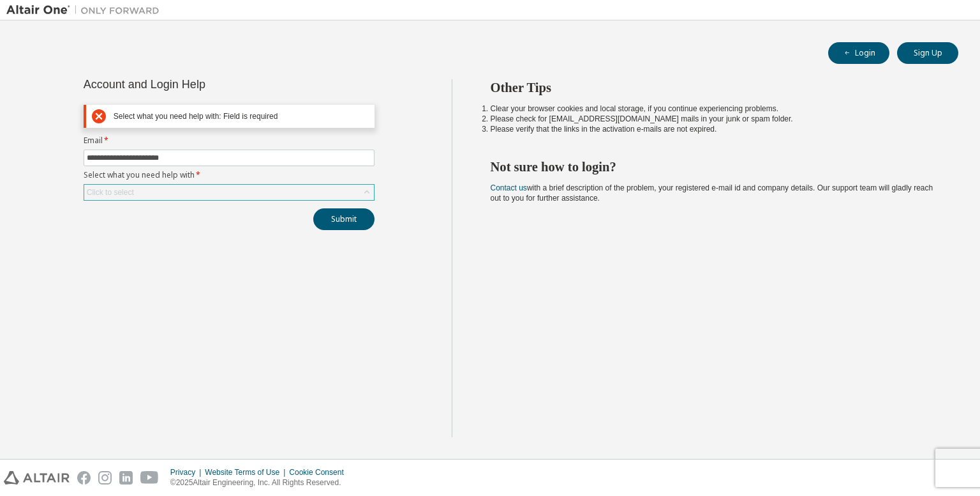 This screenshot has height=496, width=980. What do you see at coordinates (241, 116) in the screenshot?
I see `div: Select what you need help with: Field is required` at bounding box center [241, 116].